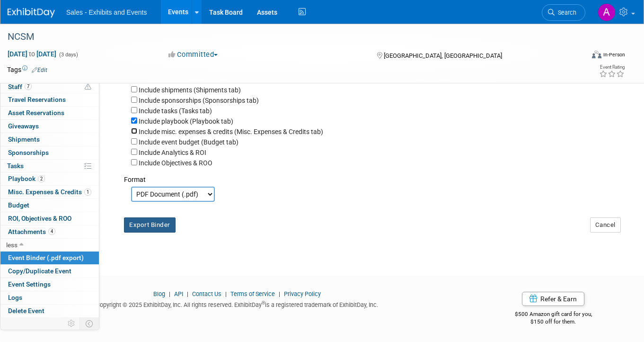 The height and width of the screenshot is (342, 644). What do you see at coordinates (579, 56) in the screenshot?
I see `div: Event Format` at bounding box center [579, 56].